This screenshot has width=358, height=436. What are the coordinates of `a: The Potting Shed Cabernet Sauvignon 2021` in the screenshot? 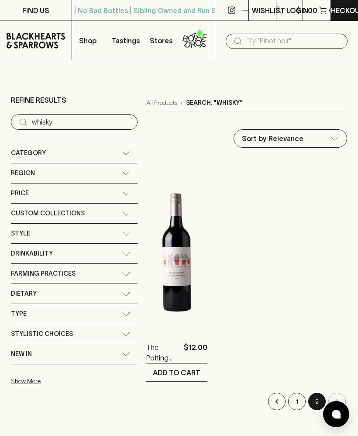 It's located at (163, 352).